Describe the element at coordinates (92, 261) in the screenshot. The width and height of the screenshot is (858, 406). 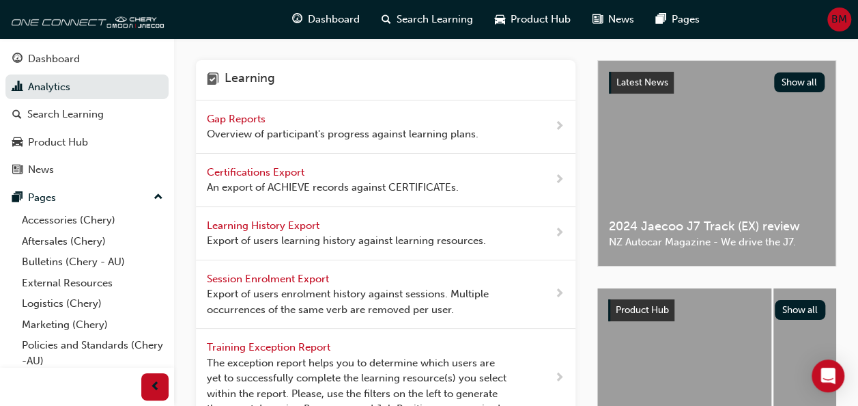
I see `a: Bulletins (Chery - AU)` at that location.